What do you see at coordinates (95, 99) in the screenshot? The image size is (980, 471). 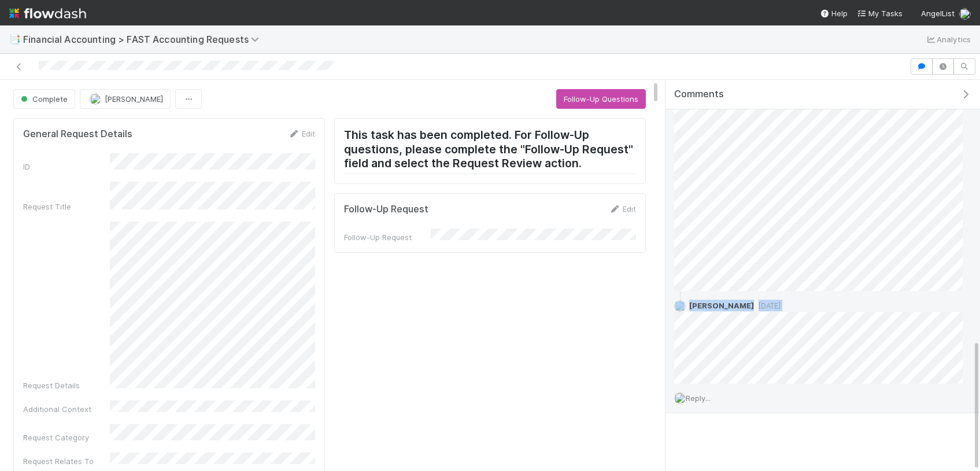 I see `img: avatar_c0d2ec3f-77e2-40ea-8107-ee7bdb5edede.png` at bounding box center [95, 99].